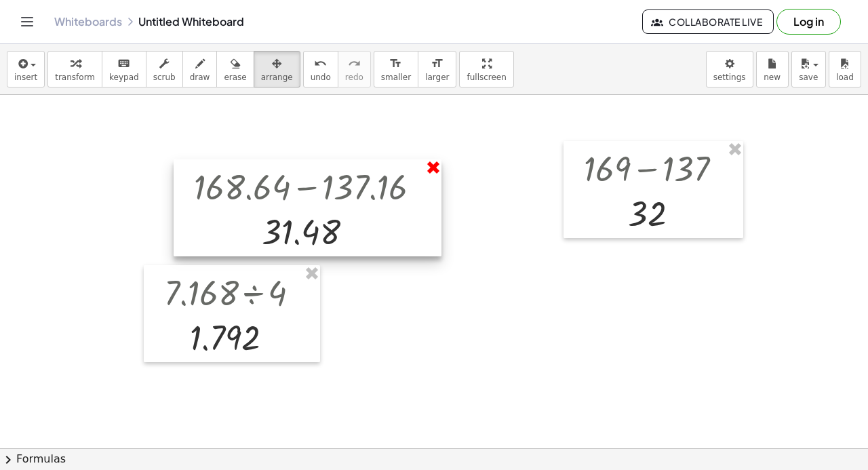 The image size is (868, 470). Describe the element at coordinates (74, 69) in the screenshot. I see `button: transform` at that location.